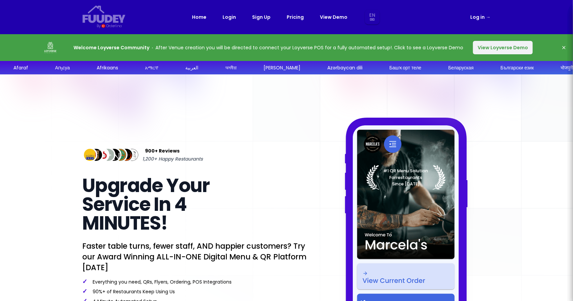 The width and height of the screenshot is (573, 301). What do you see at coordinates (405, 177) in the screenshot?
I see `img: Laurel` at bounding box center [405, 177].